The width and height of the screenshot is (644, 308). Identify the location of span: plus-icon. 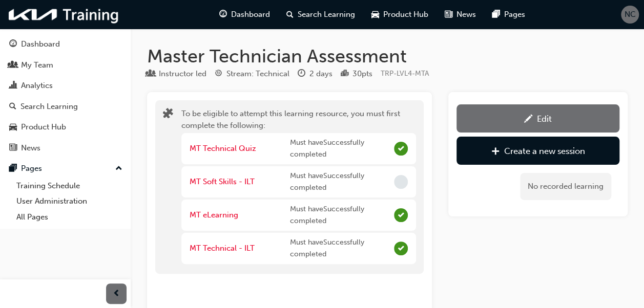
(496, 152).